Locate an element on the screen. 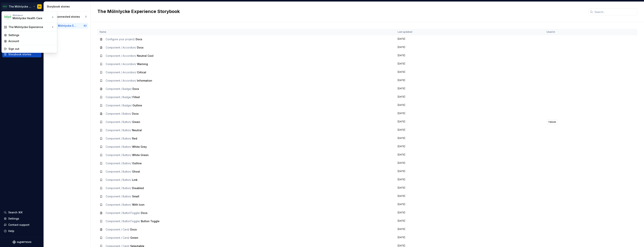 Image resolution: width=644 pixels, height=247 pixels. div: Mölnlycke Health Care is located at coordinates (29, 18).